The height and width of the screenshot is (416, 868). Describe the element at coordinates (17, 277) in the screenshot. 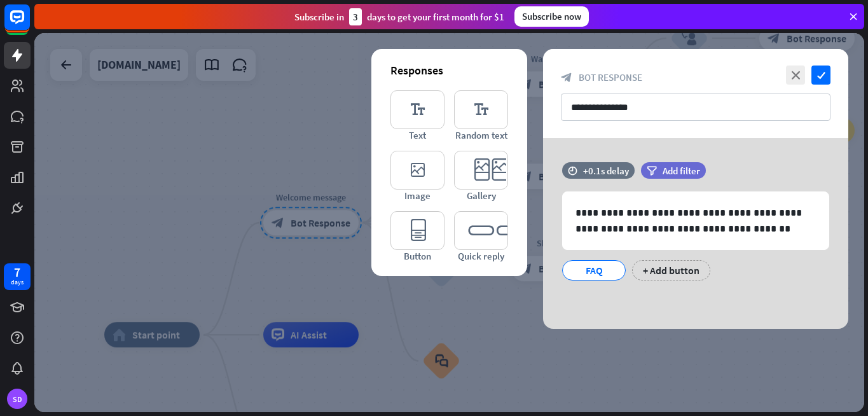

I see `a: 7 days` at that location.